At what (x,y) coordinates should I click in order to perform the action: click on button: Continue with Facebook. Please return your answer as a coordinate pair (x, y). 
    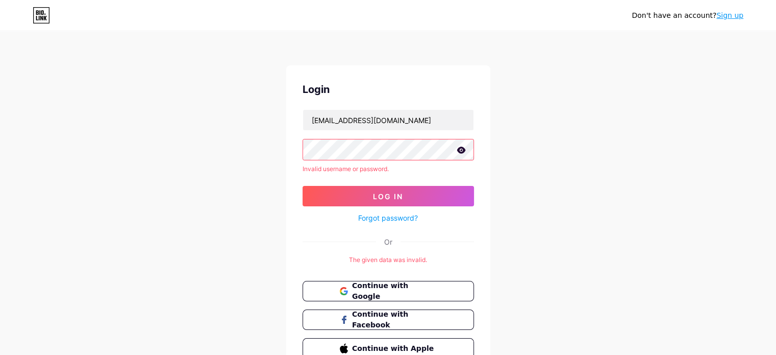
    Looking at the image, I should click on (388, 320).